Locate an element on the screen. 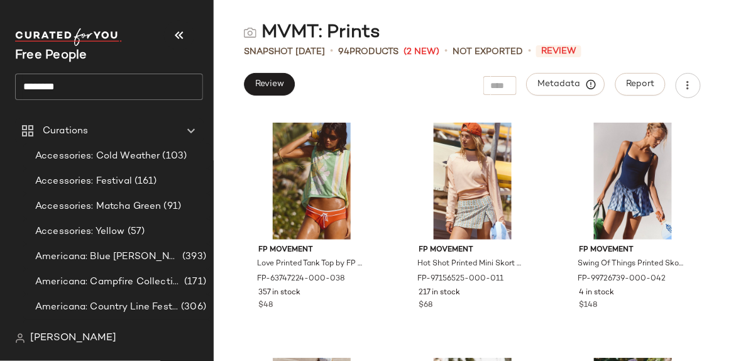 The width and height of the screenshot is (731, 361). span: (103) is located at coordinates (174, 156).